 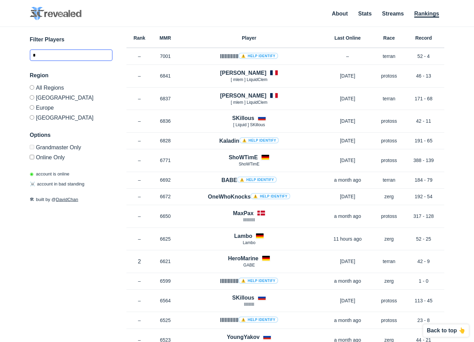 What do you see at coordinates (32, 147) in the screenshot?
I see `input: Grandmaster Only` at bounding box center [32, 147].